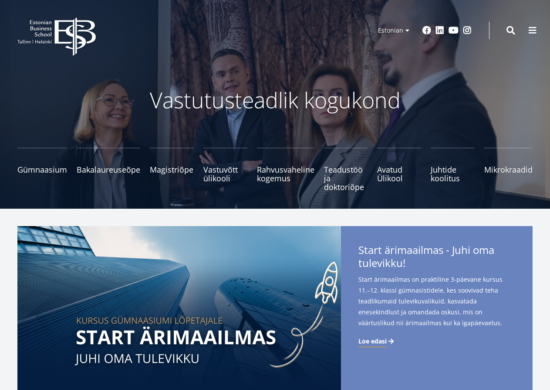  What do you see at coordinates (108, 170) in the screenshot?
I see `a: Bakalaureuseõpe` at bounding box center [108, 170].